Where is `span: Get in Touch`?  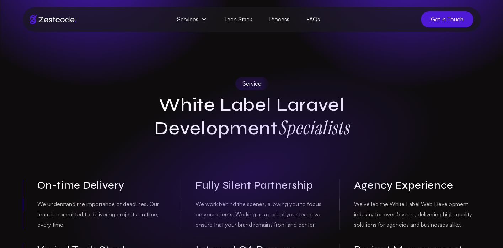 span: Get in Touch is located at coordinates (447, 19).